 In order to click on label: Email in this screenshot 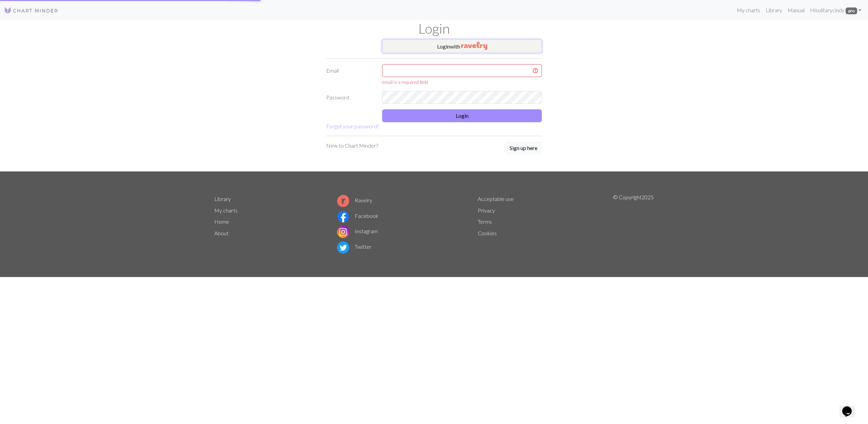, I will do `click(350, 75)`.